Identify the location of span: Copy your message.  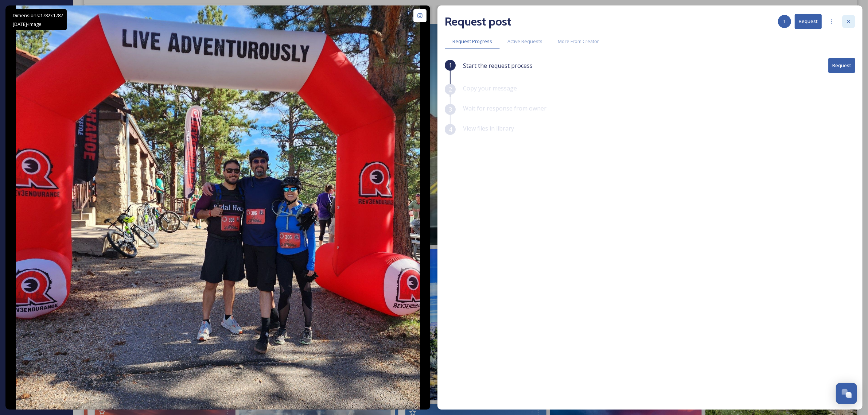
(490, 88).